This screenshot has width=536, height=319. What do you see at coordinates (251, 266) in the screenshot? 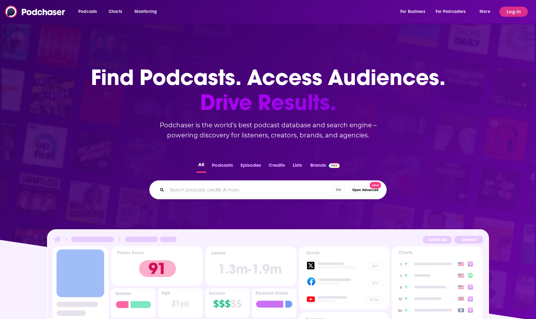
I see `img: Podcast Insights Listens` at bounding box center [251, 266].